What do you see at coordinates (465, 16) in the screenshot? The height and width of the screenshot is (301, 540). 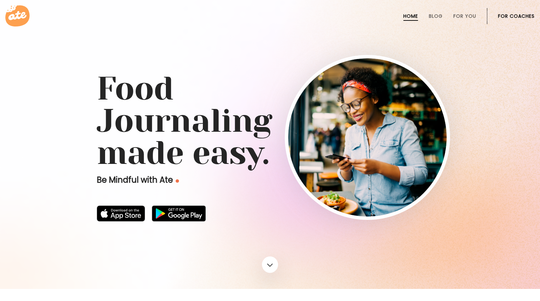 I see `a: For You` at bounding box center [465, 16].